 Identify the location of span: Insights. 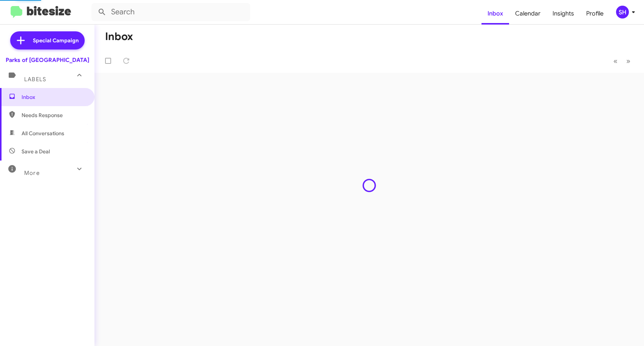
(563, 14).